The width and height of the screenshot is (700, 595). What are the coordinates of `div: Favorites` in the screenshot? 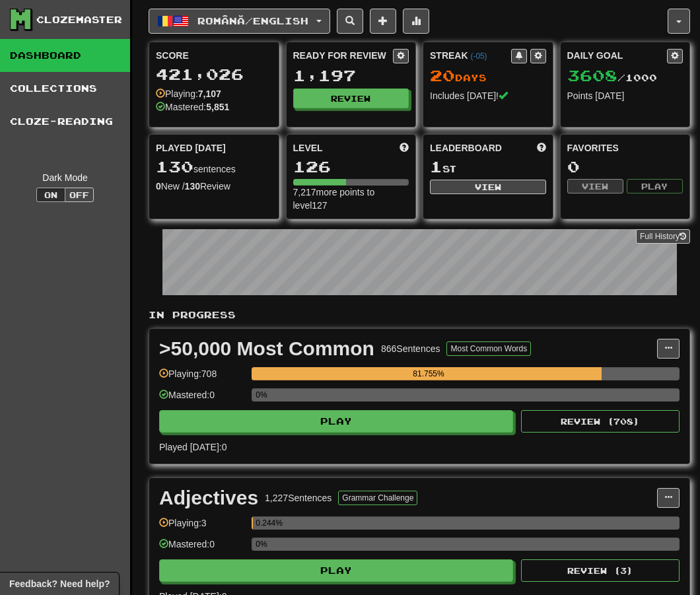 It's located at (626, 148).